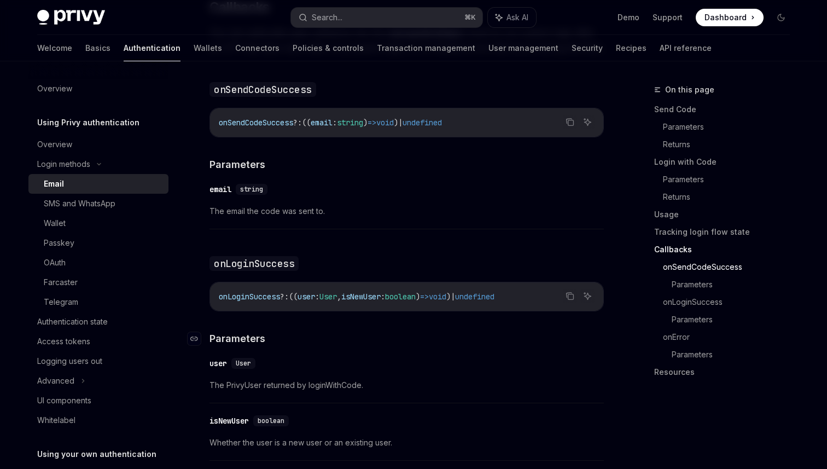 The height and width of the screenshot is (469, 827). Describe the element at coordinates (470, 17) in the screenshot. I see `span: ⌘ K` at that location.